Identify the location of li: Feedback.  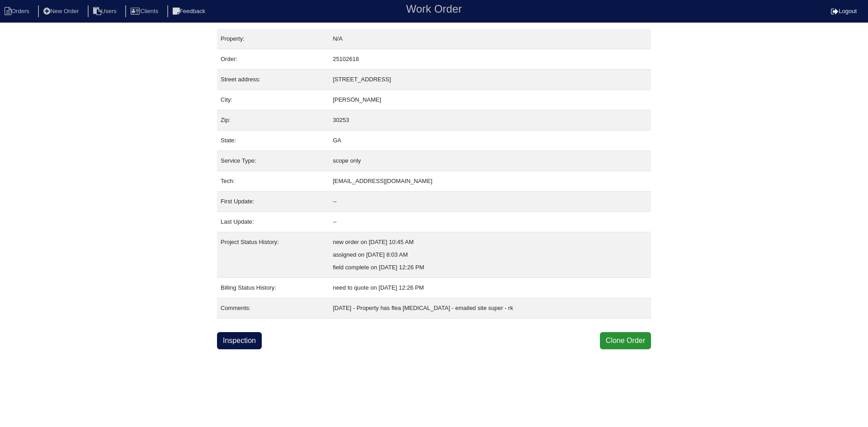
(190, 11).